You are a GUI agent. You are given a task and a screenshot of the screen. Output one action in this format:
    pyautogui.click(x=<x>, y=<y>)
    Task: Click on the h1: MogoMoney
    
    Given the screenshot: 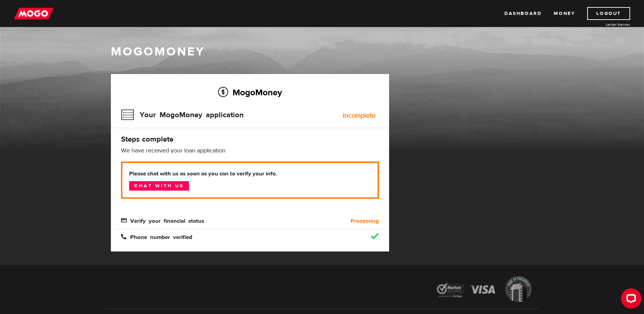 What is the action you would take?
    pyautogui.click(x=322, y=52)
    